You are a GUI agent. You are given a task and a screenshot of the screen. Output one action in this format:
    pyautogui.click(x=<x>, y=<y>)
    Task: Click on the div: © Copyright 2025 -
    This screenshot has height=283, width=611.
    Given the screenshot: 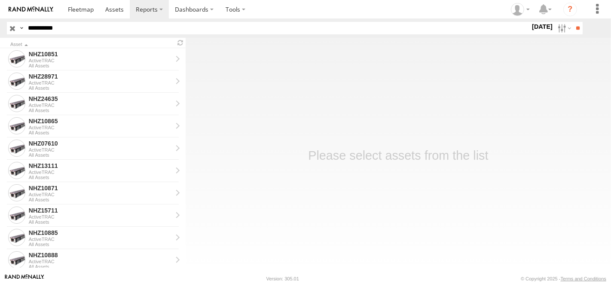 What is the action you would take?
    pyautogui.click(x=563, y=279)
    